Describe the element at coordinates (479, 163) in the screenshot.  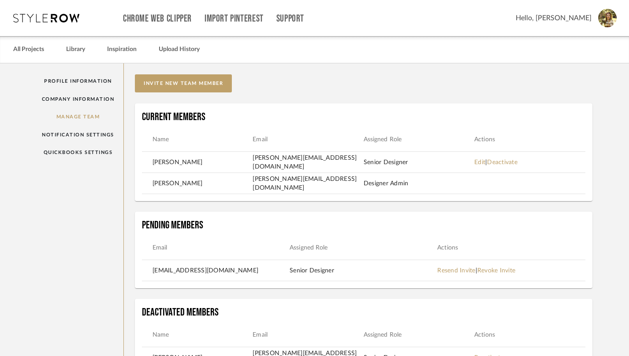
I see `a: Edit` at that location.